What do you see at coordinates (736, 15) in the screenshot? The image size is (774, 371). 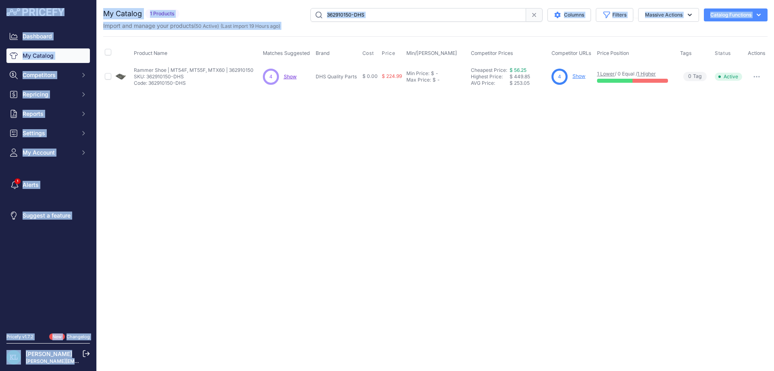 I see `button: Catalog Functions` at bounding box center [736, 15].